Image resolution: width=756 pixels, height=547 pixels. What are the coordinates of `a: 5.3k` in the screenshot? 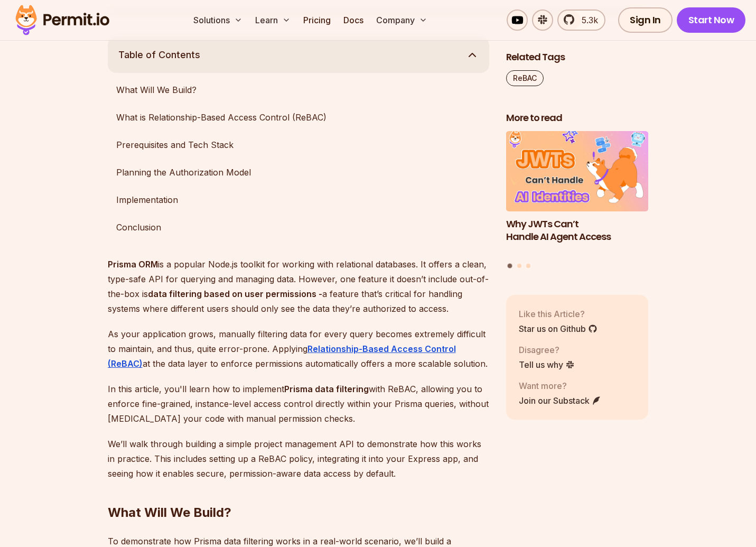 It's located at (581, 20).